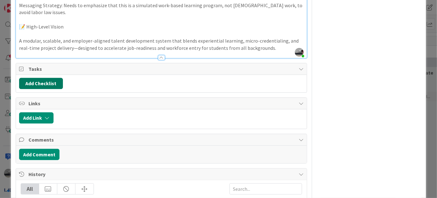  I want to click on p: 📝 High-Level Vision, so click(161, 27).